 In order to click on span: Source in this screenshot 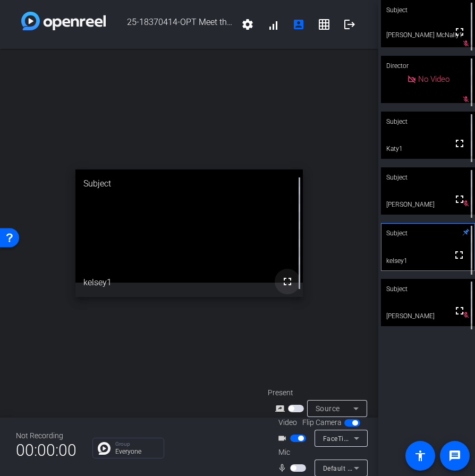, I will do `click(328, 408)`.